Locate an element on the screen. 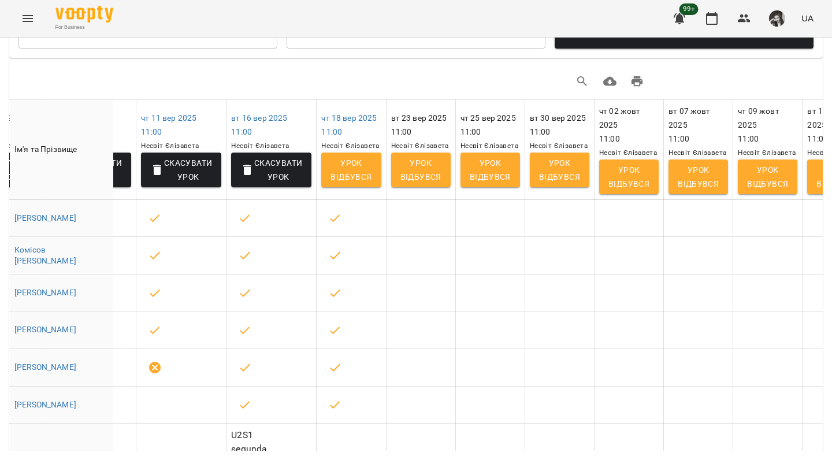 This screenshot has height=471, width=832. button: Завантажити CSV is located at coordinates (610, 81).